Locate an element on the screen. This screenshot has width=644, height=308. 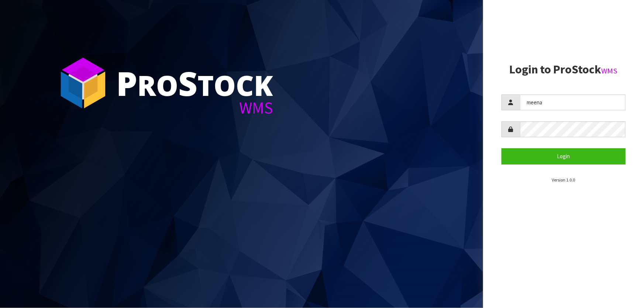
input: Username is located at coordinates (573, 102).